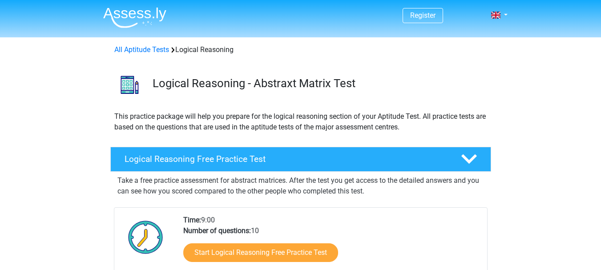  Describe the element at coordinates (135, 17) in the screenshot. I see `img: Assessly` at that location.